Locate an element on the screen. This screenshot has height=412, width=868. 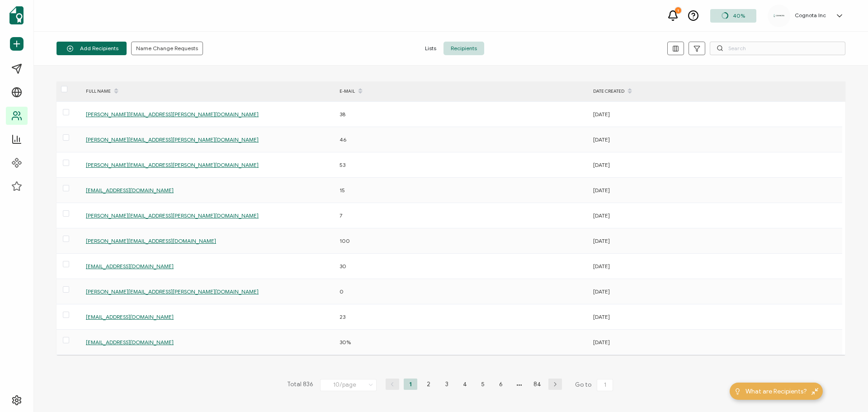
div: 1 is located at coordinates (678, 10).